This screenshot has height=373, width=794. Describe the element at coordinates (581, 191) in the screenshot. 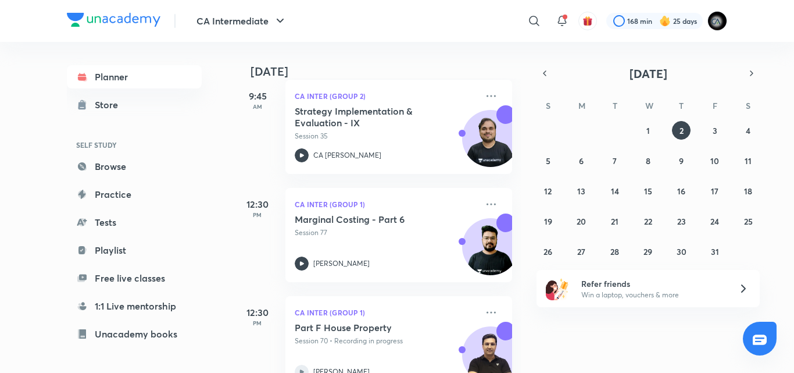

I see `abbr: October 13, 2025` at that location.